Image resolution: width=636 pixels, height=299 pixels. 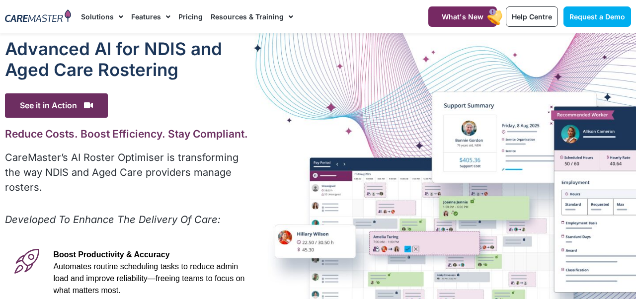 What do you see at coordinates (111, 255) in the screenshot?
I see `span: Boost Productivity & Accuracy` at bounding box center [111, 255].